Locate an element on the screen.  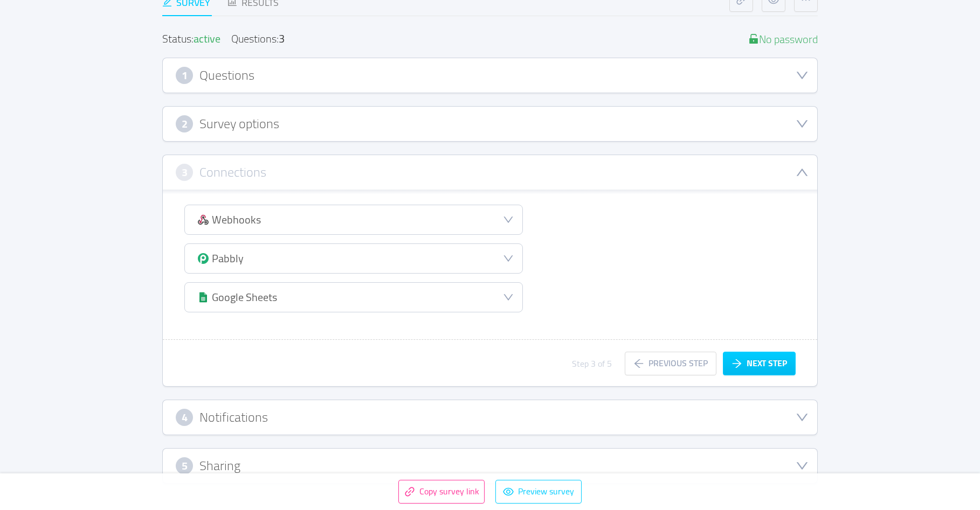
span: 1 is located at coordinates (184, 76).